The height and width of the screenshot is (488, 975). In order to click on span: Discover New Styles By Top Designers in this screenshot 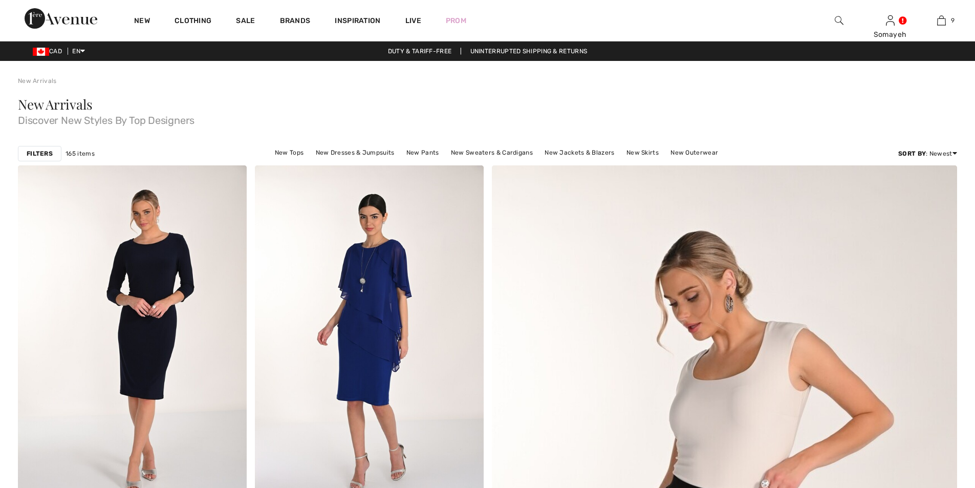, I will do `click(487, 118)`.